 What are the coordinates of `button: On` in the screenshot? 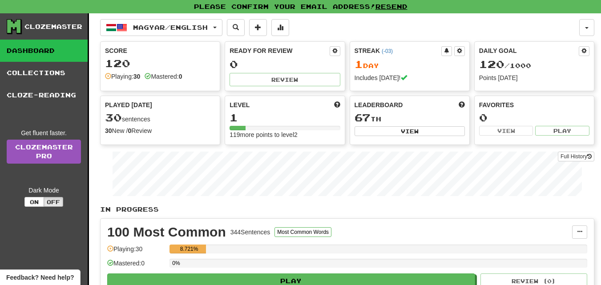 It's located at (34, 202).